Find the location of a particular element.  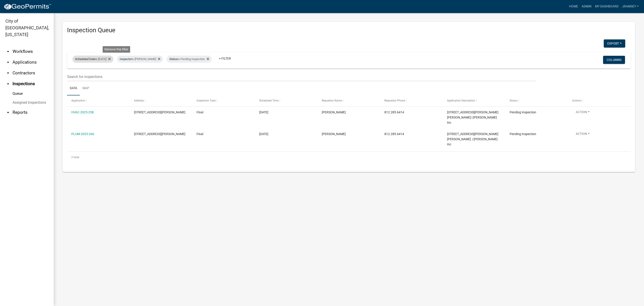

span: Application is located at coordinates (78, 101).